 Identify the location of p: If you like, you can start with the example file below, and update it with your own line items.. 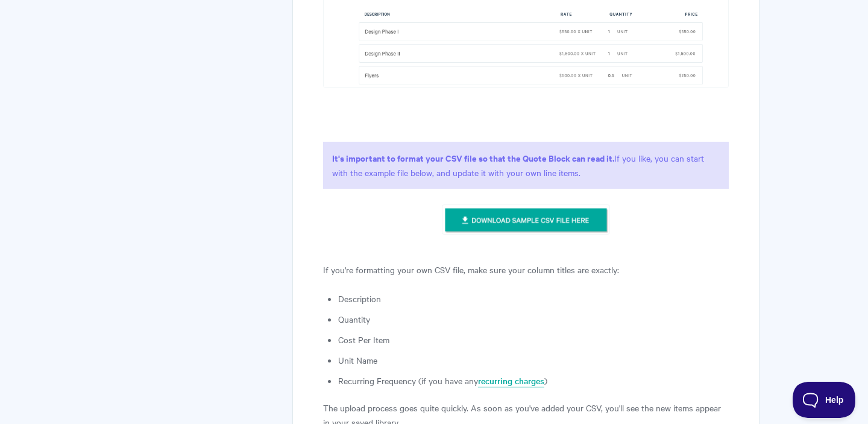
(525, 165).